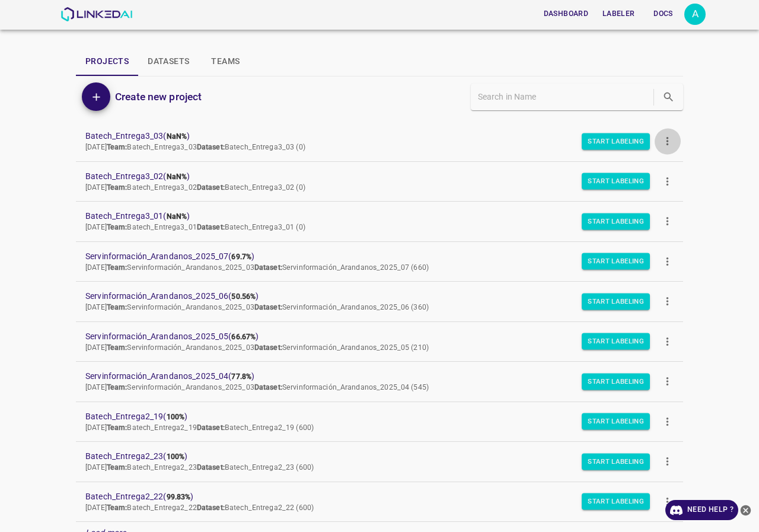 The height and width of the screenshot is (532, 759). I want to click on button: Datasets, so click(169, 61).